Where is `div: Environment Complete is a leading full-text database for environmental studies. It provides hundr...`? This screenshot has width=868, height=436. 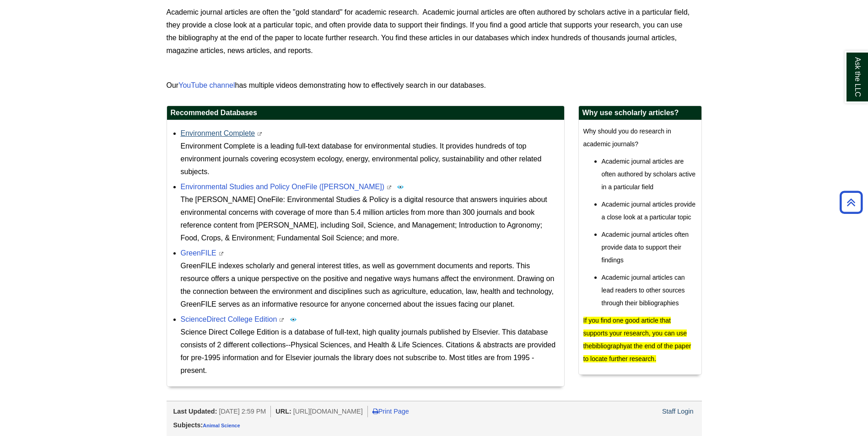
div: Environment Complete is a leading full-text database for environmental studies. It provides hundr... is located at coordinates (370, 159).